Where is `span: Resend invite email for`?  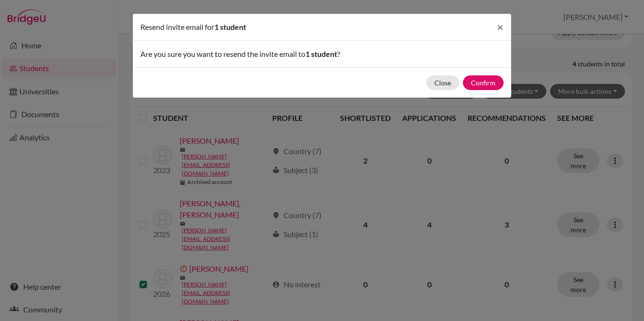 span: Resend invite email for is located at coordinates (177, 27).